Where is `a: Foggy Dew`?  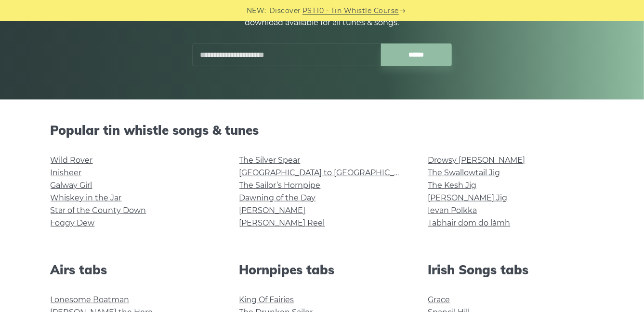 a: Foggy Dew is located at coordinates (73, 222).